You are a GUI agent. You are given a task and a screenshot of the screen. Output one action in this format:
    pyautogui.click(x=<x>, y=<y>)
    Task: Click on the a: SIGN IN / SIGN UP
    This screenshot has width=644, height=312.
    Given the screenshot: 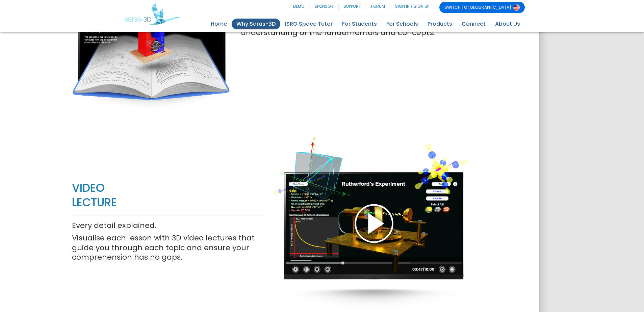 What is the action you would take?
    pyautogui.click(x=412, y=8)
    